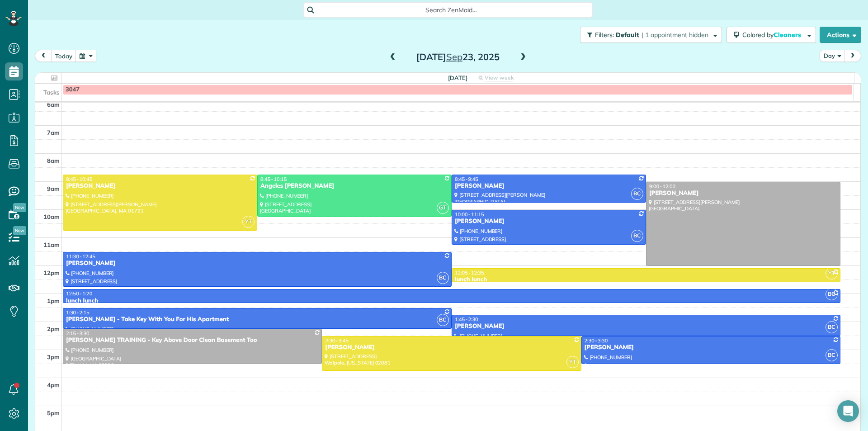 The image size is (868, 431). What do you see at coordinates (848, 411) in the screenshot?
I see `div: Open Intercom Messenger` at bounding box center [848, 411].